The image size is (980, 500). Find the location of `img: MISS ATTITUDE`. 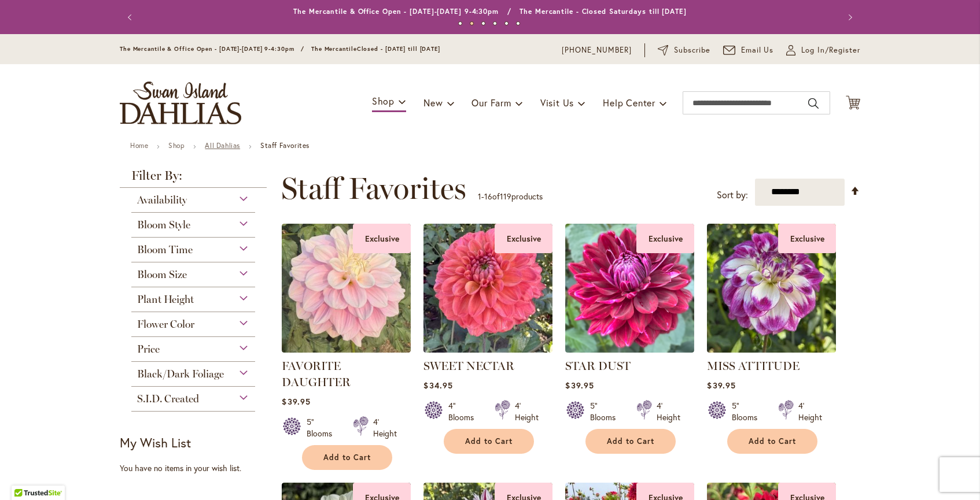

img: MISS ATTITUDE is located at coordinates (772, 288).